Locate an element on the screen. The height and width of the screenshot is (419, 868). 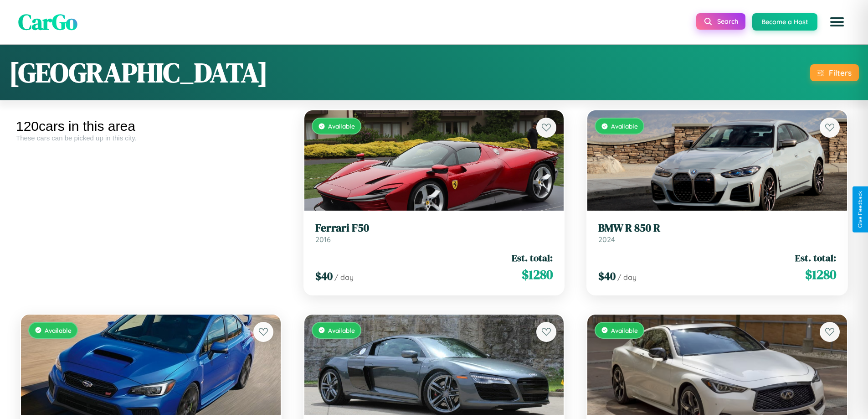
a: Ferrari F502016 is located at coordinates (434, 233).